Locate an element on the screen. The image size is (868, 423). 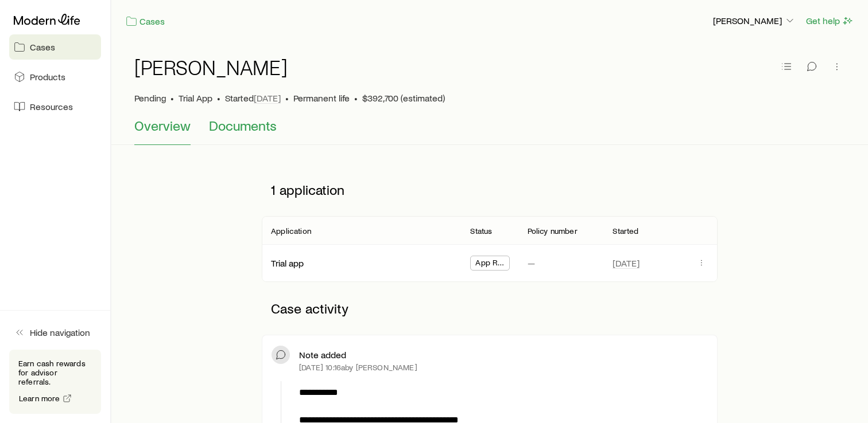
div: Case details tabs is located at coordinates (490, 131).